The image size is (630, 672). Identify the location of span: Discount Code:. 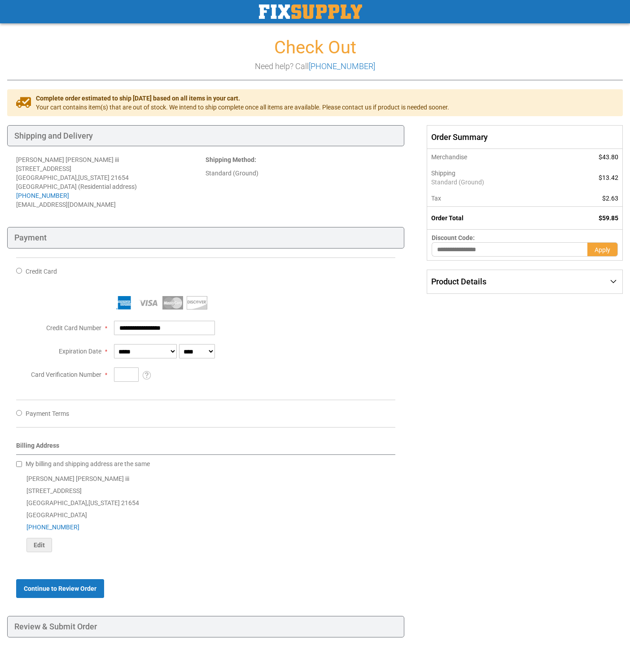
(453, 238).